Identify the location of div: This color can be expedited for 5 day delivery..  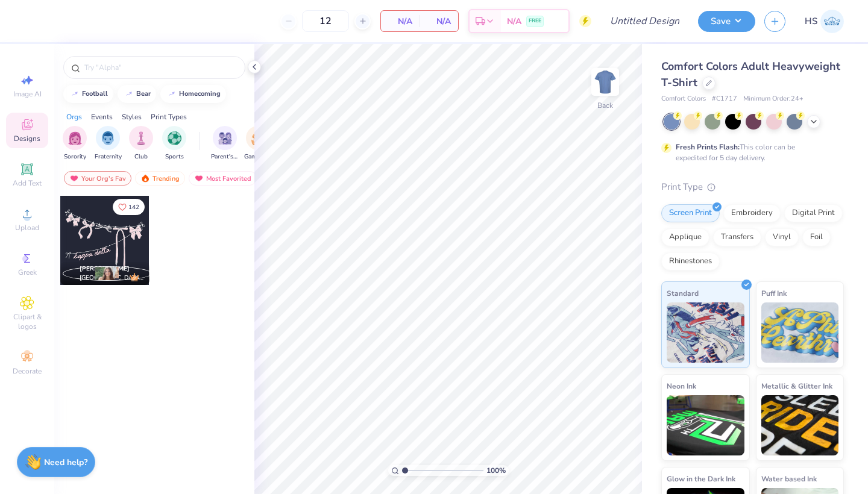
(749, 153).